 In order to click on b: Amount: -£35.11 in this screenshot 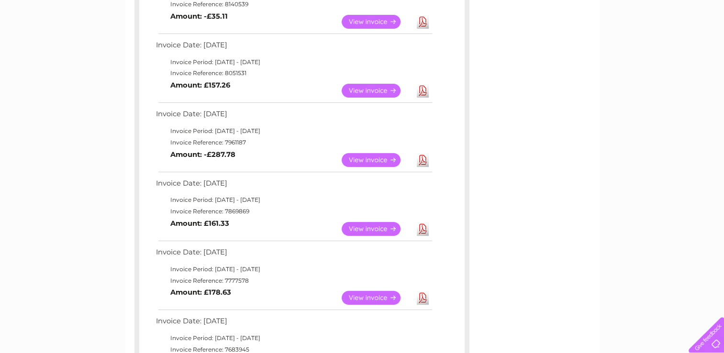, I will do `click(199, 16)`.